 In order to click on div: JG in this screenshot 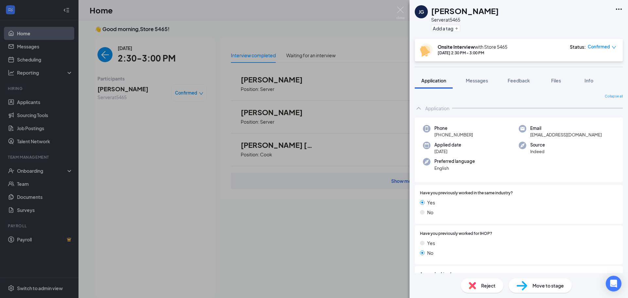, I will do `click(422, 12)`.